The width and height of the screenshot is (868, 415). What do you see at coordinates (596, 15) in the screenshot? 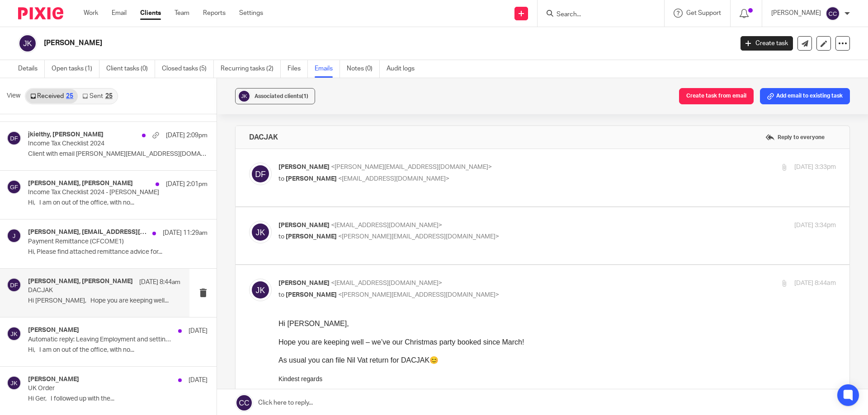
I see `input: Search` at bounding box center [596, 15].